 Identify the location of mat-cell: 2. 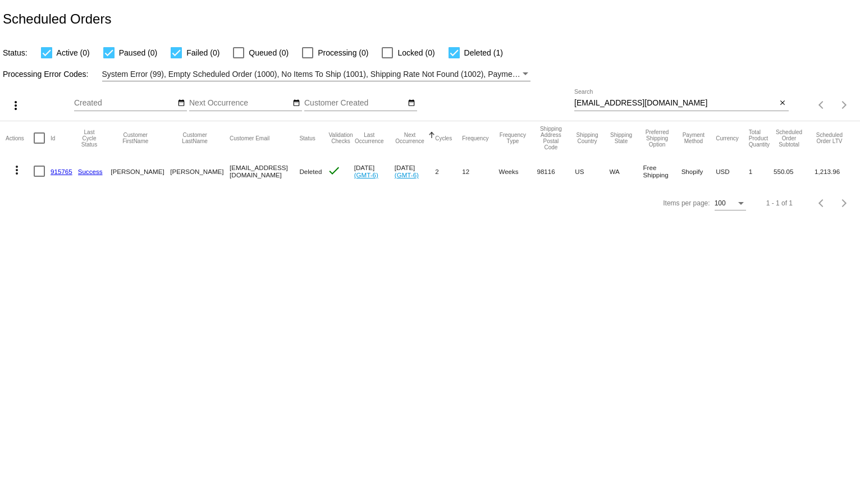
(449, 171).